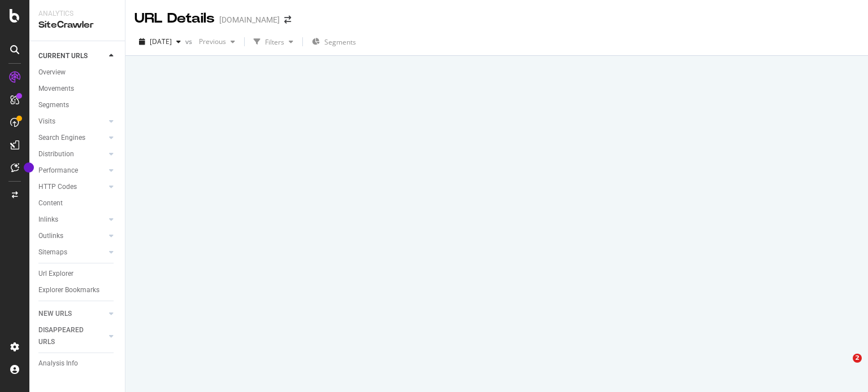 Image resolution: width=868 pixels, height=392 pixels. I want to click on a: Performance, so click(71, 170).